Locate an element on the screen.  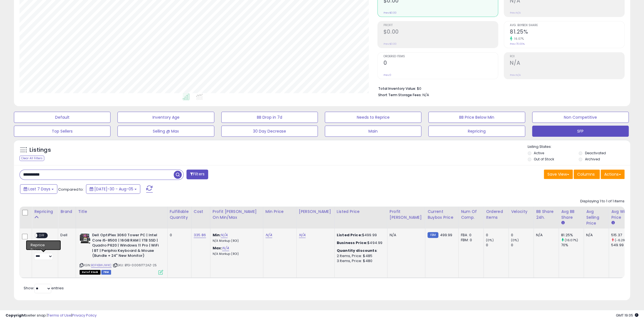
label: Out of Stock is located at coordinates (544, 159).